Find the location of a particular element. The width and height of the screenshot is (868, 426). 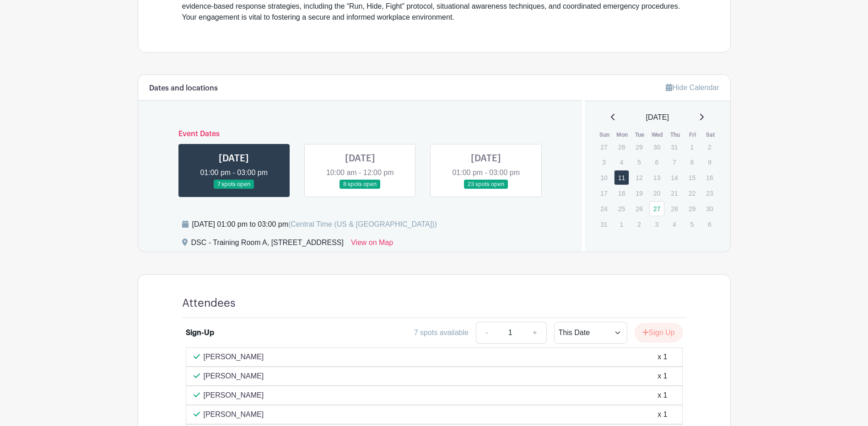

h4: Attendees is located at coordinates (208, 303).